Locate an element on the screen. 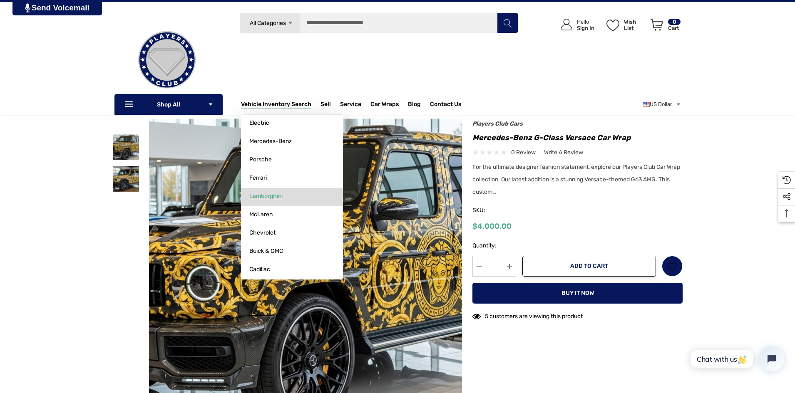 This screenshot has width=795, height=393. button: Add to Cart is located at coordinates (589, 266).